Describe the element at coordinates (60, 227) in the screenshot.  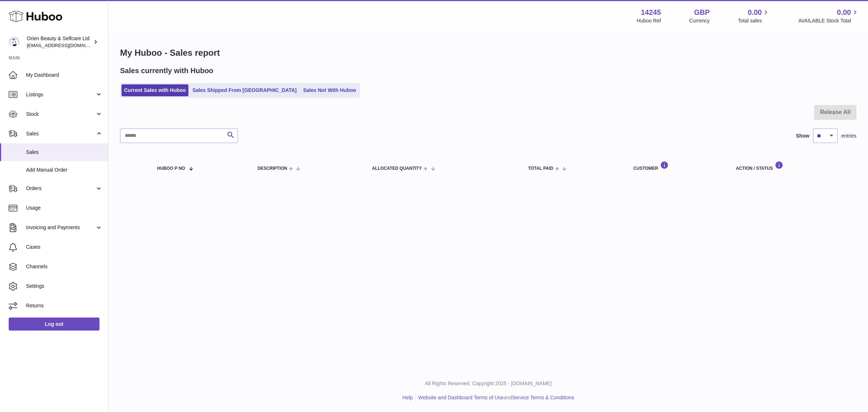
I see `span: Invoicing and Payments` at that location.